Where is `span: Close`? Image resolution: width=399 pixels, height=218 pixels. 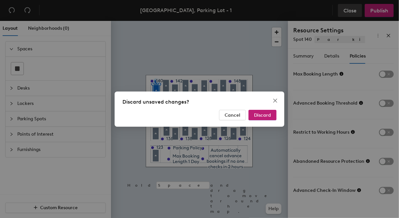 span: Close is located at coordinates (275, 101).